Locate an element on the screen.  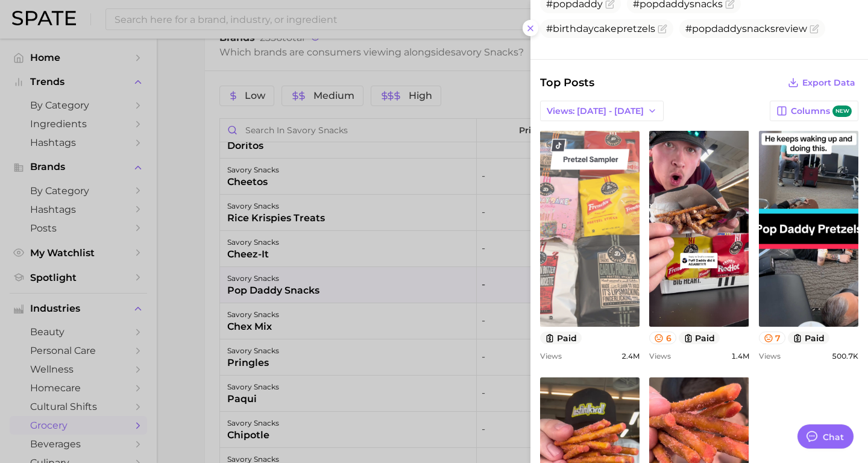
span: Export Data is located at coordinates (829, 82).